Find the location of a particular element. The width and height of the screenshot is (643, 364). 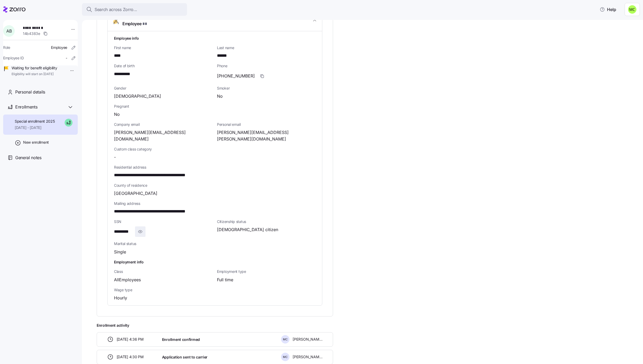

span: Enrollment confirmed is located at coordinates (181, 339).